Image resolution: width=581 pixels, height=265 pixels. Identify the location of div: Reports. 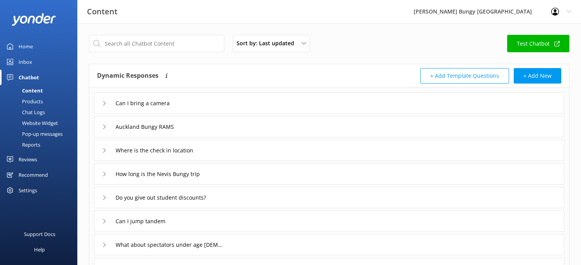
(22, 145).